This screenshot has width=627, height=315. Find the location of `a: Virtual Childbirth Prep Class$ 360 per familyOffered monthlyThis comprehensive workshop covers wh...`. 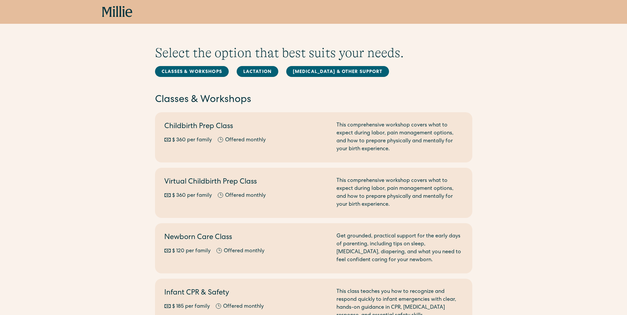

a: Virtual Childbirth Prep Class$ 360 per familyOffered monthlyThis comprehensive workshop covers wh... is located at coordinates (313, 193).